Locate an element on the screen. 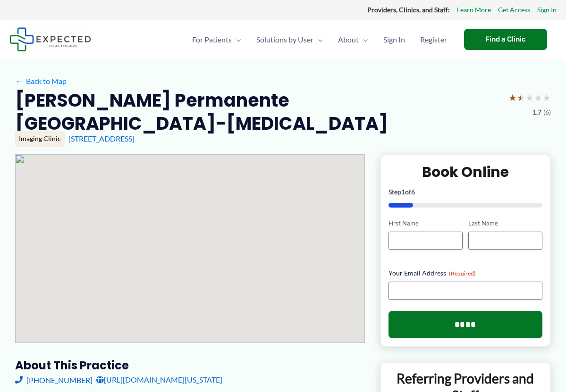  a: Learn More is located at coordinates (474, 10).